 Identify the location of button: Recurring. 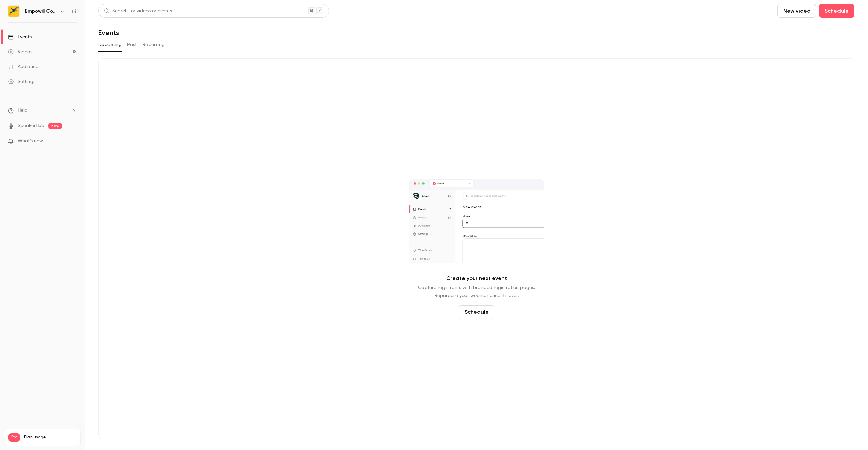
(153, 45).